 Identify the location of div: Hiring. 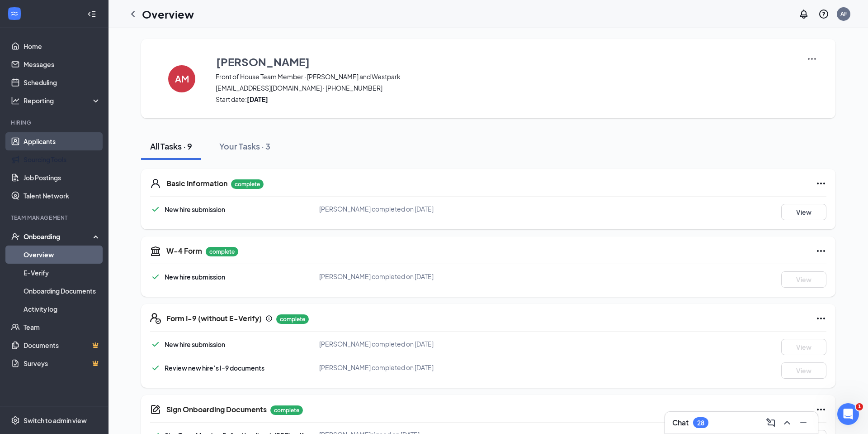
(55, 123).